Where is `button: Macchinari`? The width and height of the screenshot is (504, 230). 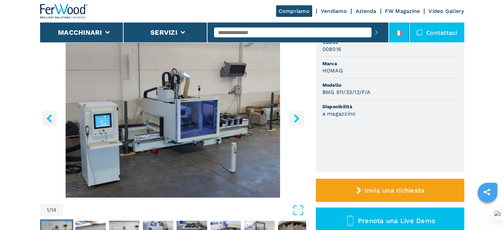
button: Macchinari is located at coordinates (80, 32).